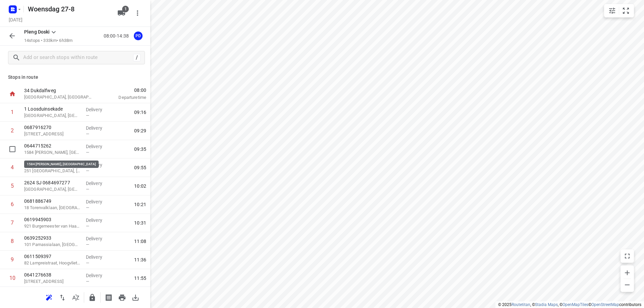  What do you see at coordinates (521, 305) in the screenshot?
I see `a: Routetitan` at bounding box center [521, 305].